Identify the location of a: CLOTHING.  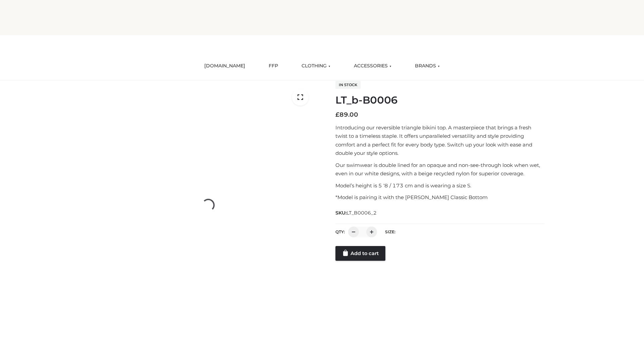
(316, 66).